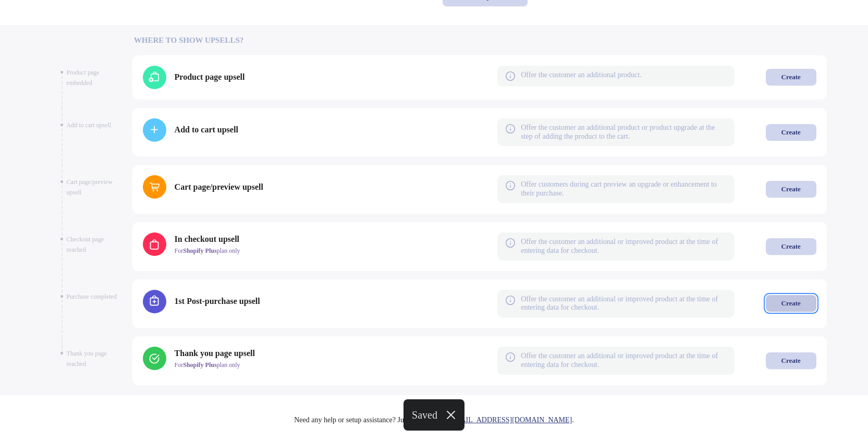 This screenshot has height=441, width=868. What do you see at coordinates (433, 415) in the screenshot?
I see `div: Saved` at bounding box center [433, 415].